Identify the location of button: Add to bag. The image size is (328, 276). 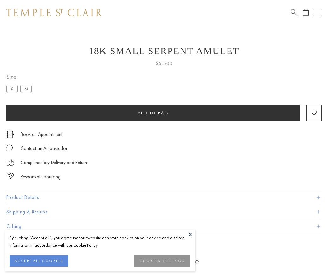
(153, 113).